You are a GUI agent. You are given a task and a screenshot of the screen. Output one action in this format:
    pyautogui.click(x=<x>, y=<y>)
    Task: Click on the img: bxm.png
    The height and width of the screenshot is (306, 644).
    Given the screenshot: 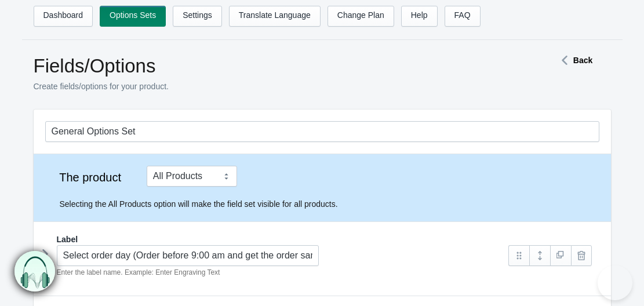 What is the action you would take?
    pyautogui.click(x=33, y=271)
    